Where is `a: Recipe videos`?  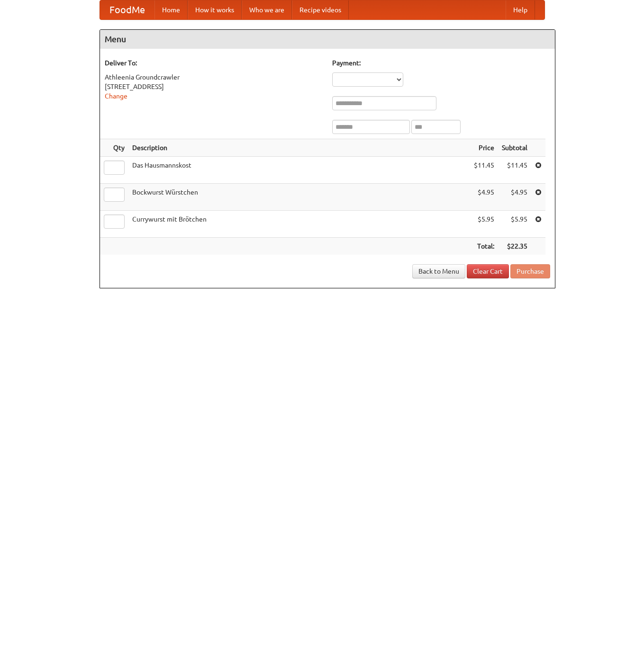 a: Recipe videos is located at coordinates (320, 10).